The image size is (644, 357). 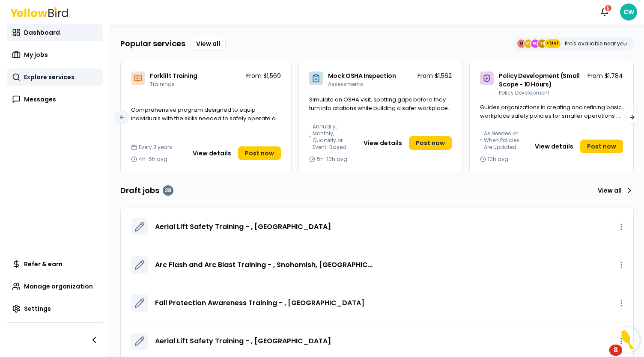 I want to click on h3: Popular services, so click(x=153, y=43).